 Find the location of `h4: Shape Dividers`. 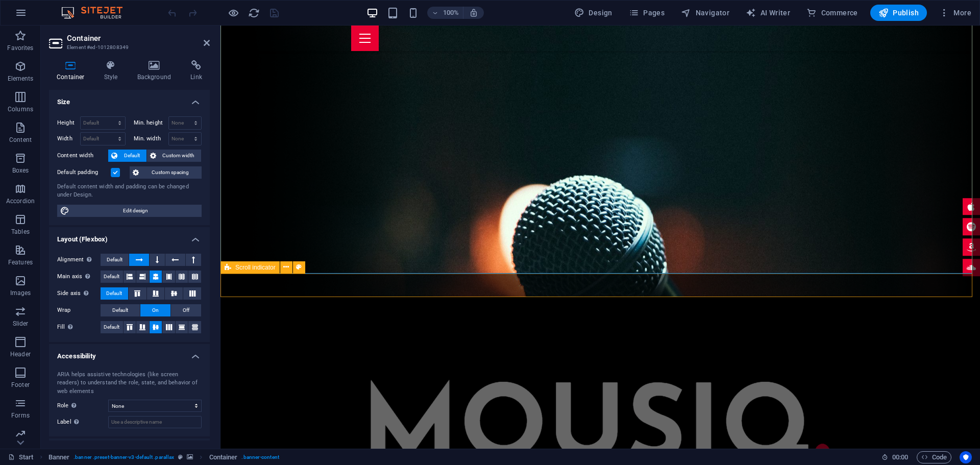

h4: Shape Dividers is located at coordinates (129, 448).